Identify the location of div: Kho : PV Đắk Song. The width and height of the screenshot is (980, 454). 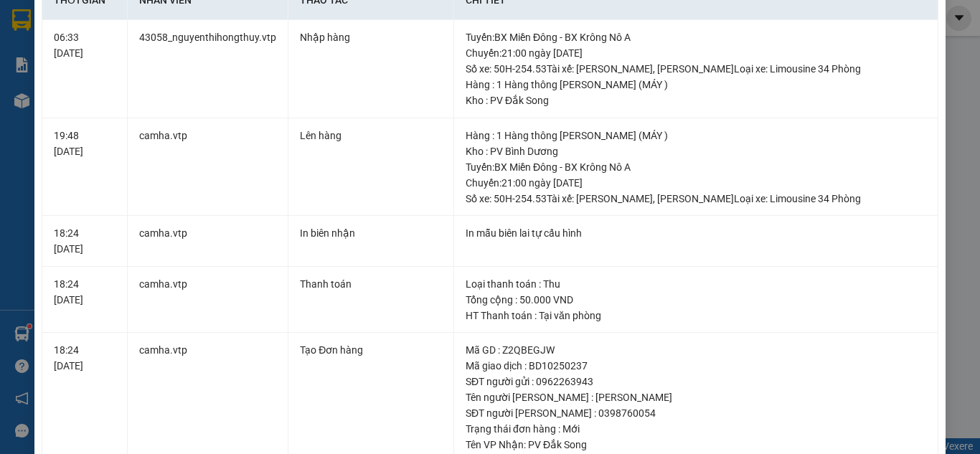
(696, 101).